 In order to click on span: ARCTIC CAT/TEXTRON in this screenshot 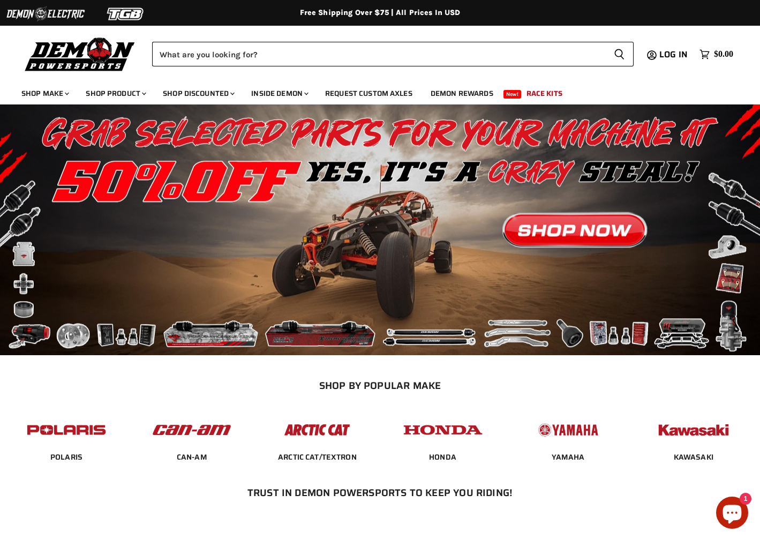, I will do `click(317, 458)`.